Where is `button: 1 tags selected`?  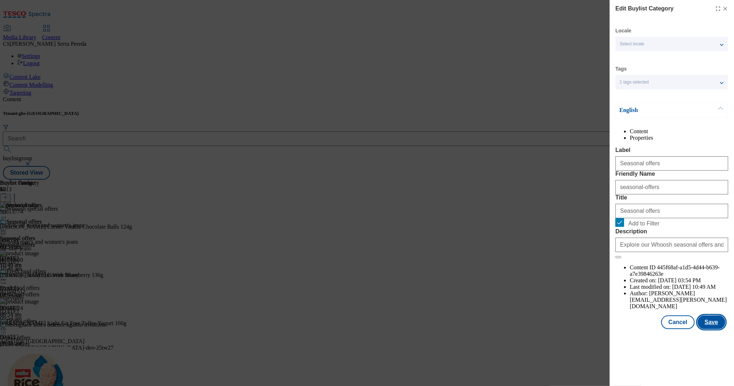 button: 1 tags selected is located at coordinates (672, 82).